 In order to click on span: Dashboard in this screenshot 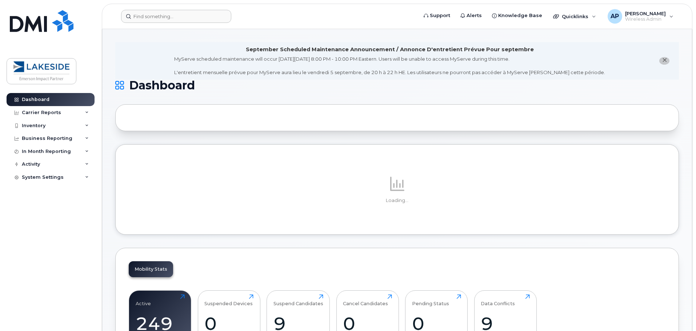, I will do `click(162, 85)`.